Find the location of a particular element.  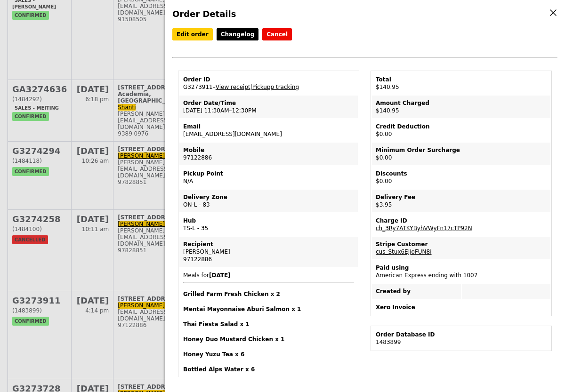

h4: Bottled Alps Water x 6 is located at coordinates (268, 369).